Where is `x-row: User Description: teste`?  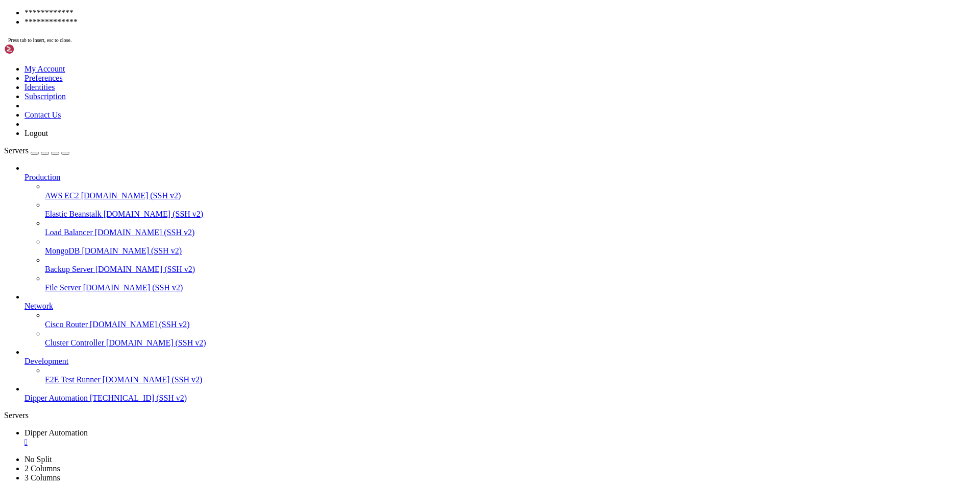
x-row: User Description: teste is located at coordinates (426, 139).